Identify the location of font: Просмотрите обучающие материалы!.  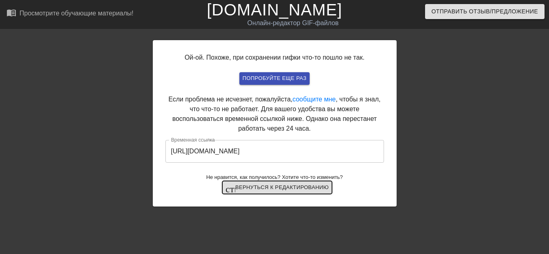
(76, 13).